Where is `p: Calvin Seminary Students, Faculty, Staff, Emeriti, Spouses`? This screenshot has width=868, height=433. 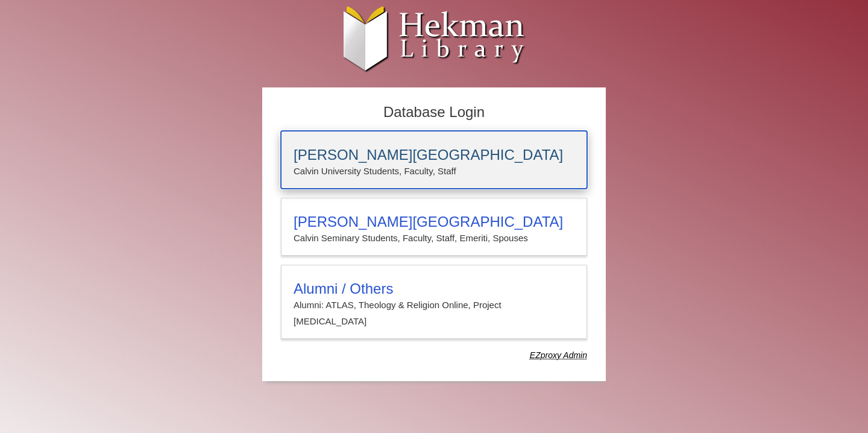
p: Calvin Seminary Students, Faculty, Staff, Emeriti, Spouses is located at coordinates (434, 238).